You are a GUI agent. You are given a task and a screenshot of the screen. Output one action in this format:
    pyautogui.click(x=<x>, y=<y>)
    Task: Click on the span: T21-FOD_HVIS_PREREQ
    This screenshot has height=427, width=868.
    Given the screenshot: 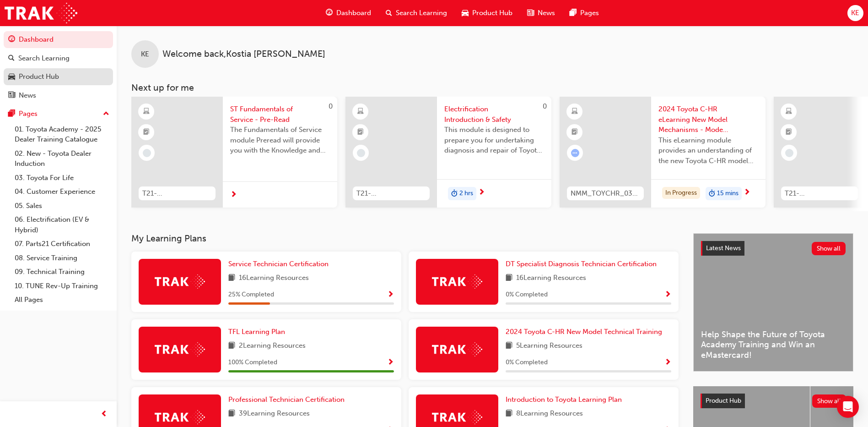 What is the action you would take?
    pyautogui.click(x=391, y=193)
    